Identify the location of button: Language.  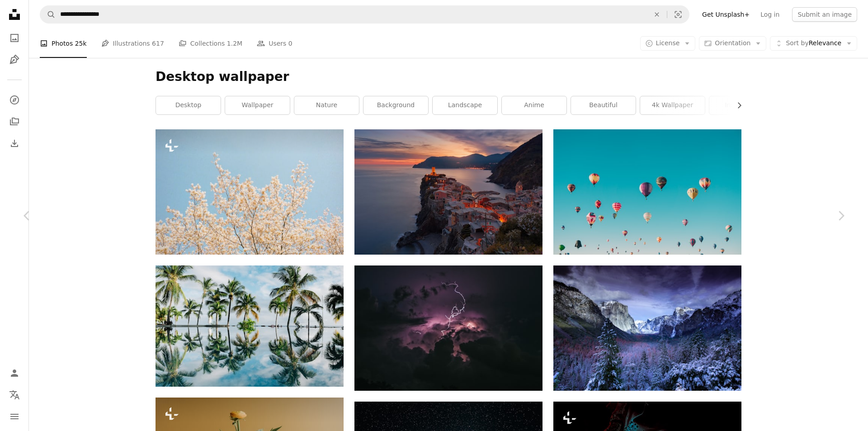
(15, 395).